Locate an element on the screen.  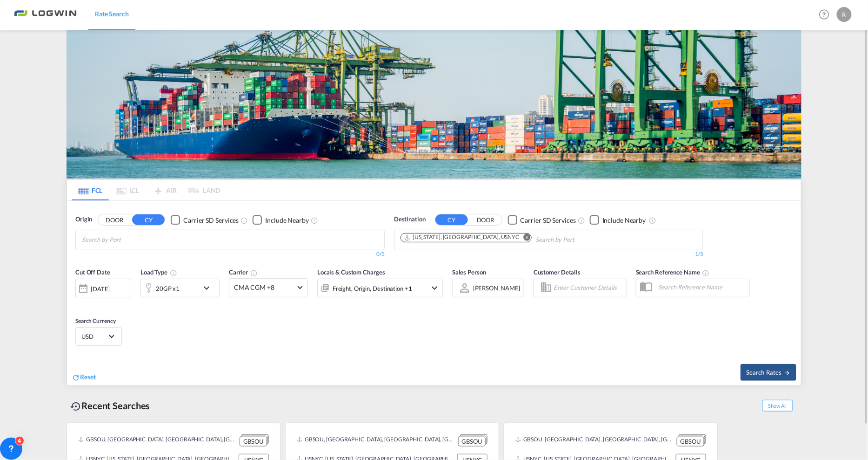
span: Customer Details is located at coordinates (557, 272).